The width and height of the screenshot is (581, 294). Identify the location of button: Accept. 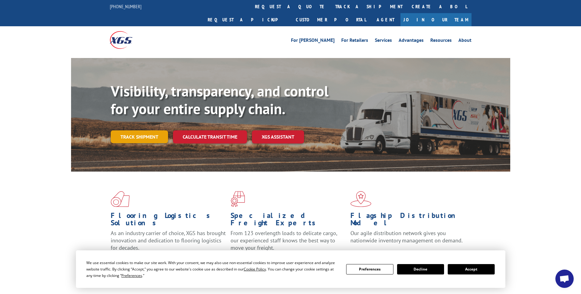
(471, 269).